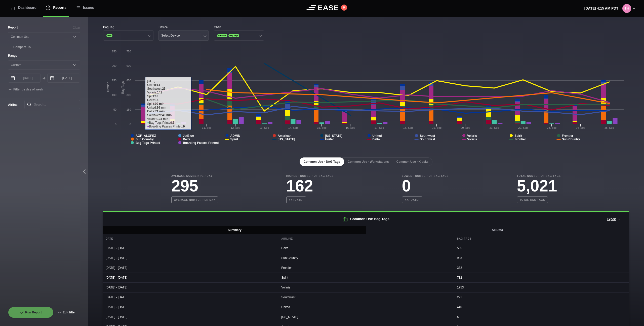 The width and height of the screenshot is (644, 326). Describe the element at coordinates (322, 162) in the screenshot. I see `button: Common Use - BAG Tags` at that location.